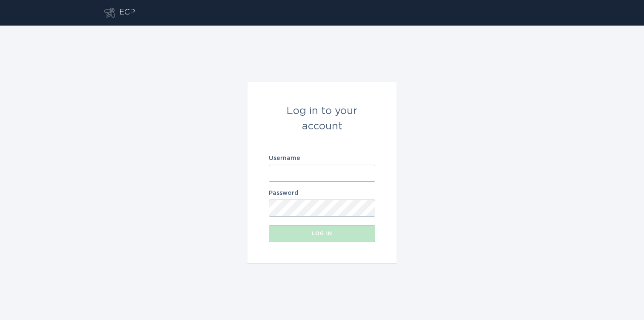 Image resolution: width=644 pixels, height=320 pixels. I want to click on label: Password, so click(322, 193).